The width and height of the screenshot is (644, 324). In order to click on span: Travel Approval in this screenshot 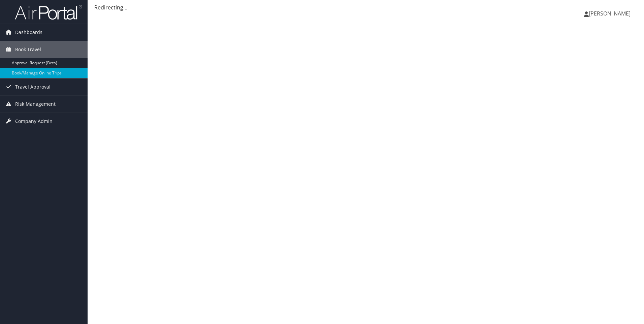, I will do `click(33, 87)`.